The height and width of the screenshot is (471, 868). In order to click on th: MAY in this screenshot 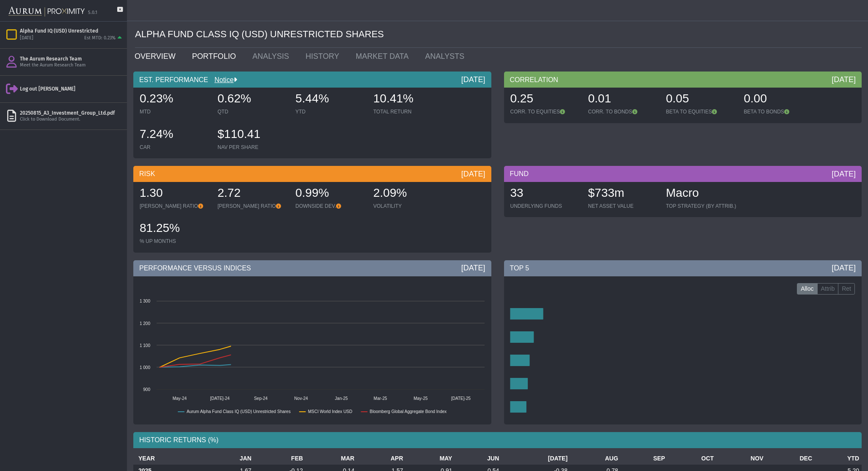, I will do `click(431, 458)`.